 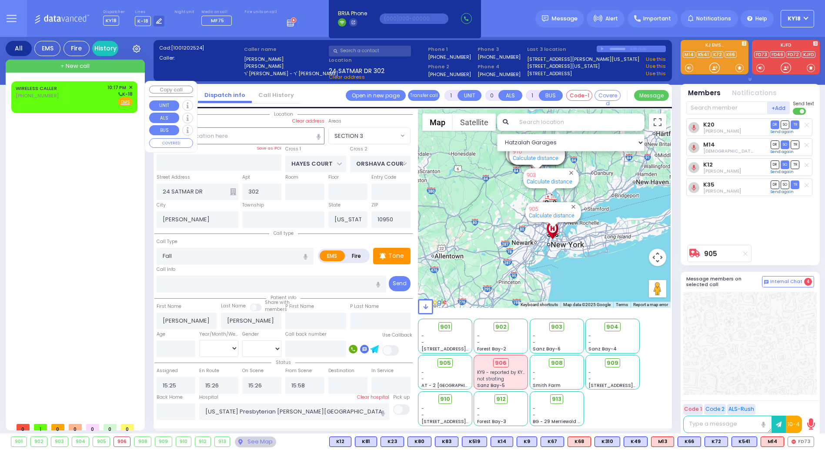 What do you see at coordinates (445, 363) in the screenshot?
I see `span: 905` at bounding box center [445, 363].